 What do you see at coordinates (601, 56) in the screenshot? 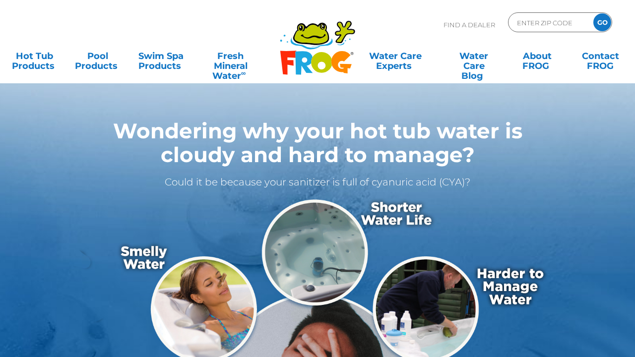
I see `a: ContactFROG` at bounding box center [601, 56].